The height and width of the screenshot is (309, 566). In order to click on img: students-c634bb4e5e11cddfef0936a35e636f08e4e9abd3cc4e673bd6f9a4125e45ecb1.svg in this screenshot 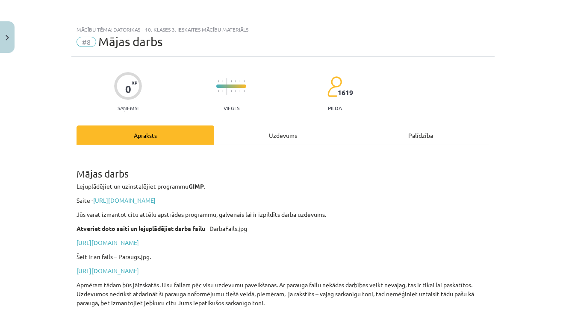, I will do `click(334, 87)`.